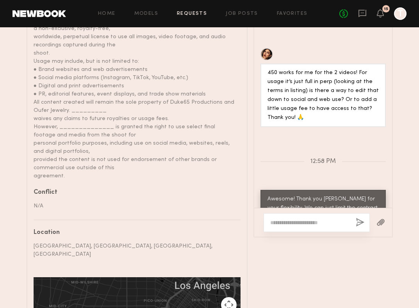  I want to click on div: Conflict, so click(134, 193).